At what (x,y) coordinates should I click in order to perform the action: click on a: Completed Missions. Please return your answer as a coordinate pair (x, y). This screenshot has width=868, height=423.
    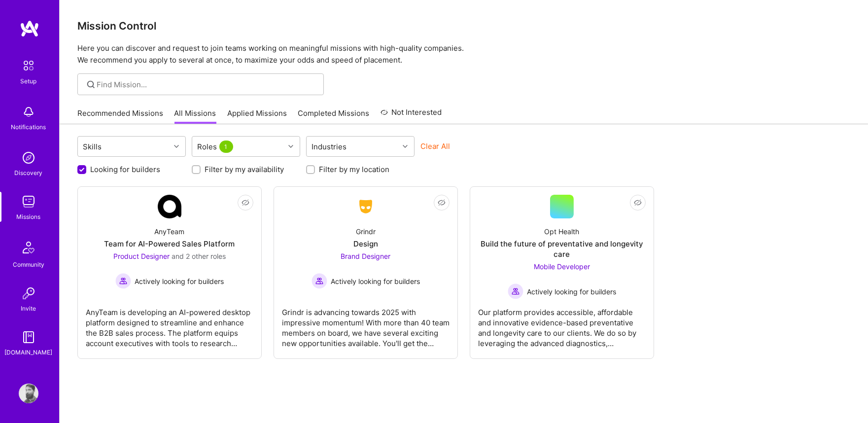
    Looking at the image, I should click on (334, 116).